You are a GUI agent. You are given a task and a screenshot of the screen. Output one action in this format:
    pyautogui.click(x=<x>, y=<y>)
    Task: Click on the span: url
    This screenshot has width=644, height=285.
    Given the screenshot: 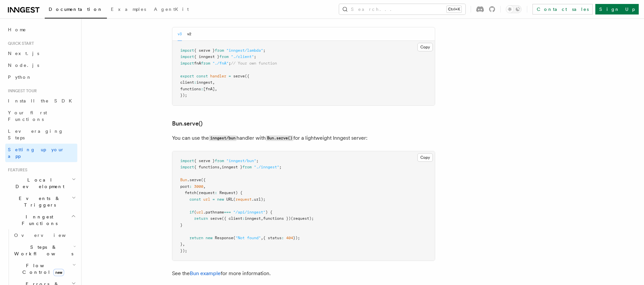 What is the action you would take?
    pyautogui.click(x=206, y=199)
    